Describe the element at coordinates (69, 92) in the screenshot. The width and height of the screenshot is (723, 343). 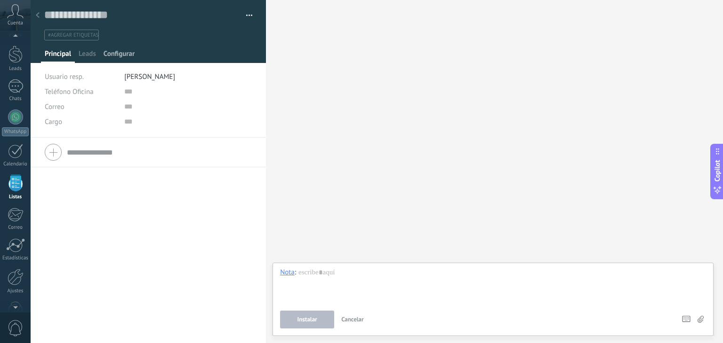
I see `button: Teléfono Oficina` at that location.